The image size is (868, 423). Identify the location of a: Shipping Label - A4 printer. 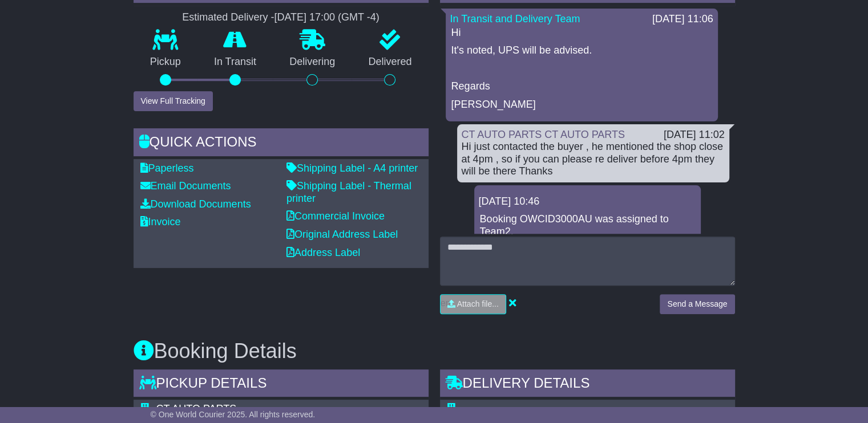
(352, 168).